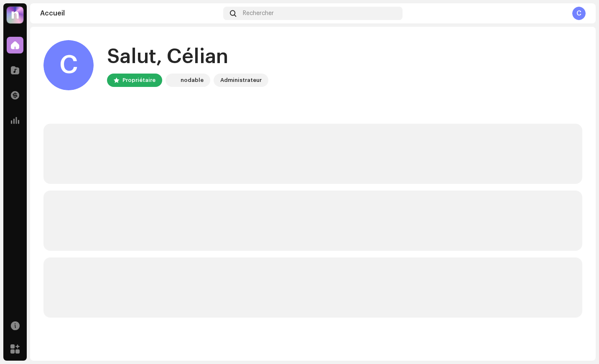  What do you see at coordinates (192, 80) in the screenshot?
I see `div: nodable` at bounding box center [192, 80].